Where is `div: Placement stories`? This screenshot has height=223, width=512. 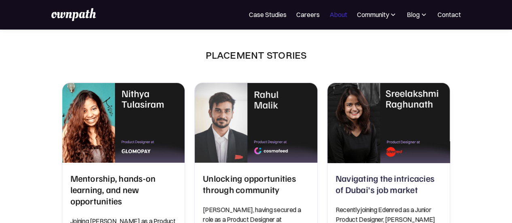 div: Placement stories is located at coordinates (256, 55).